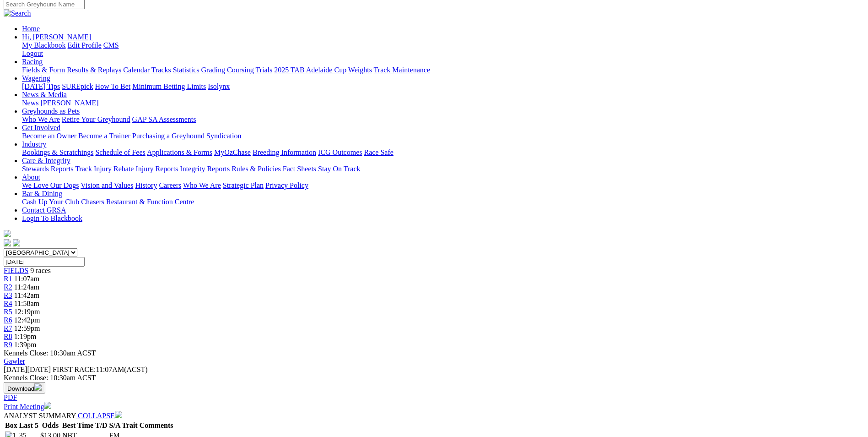  Describe the element at coordinates (14, 361) in the screenshot. I see `a: Gawler` at that location.